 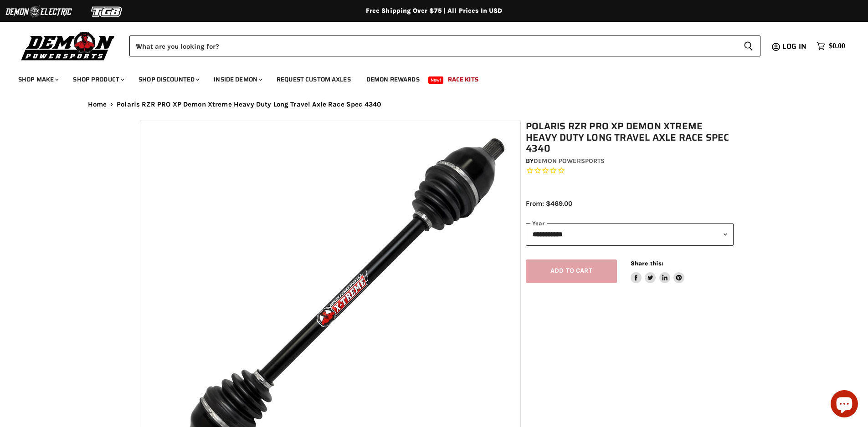 I want to click on a: Demon Powersports, so click(x=569, y=161).